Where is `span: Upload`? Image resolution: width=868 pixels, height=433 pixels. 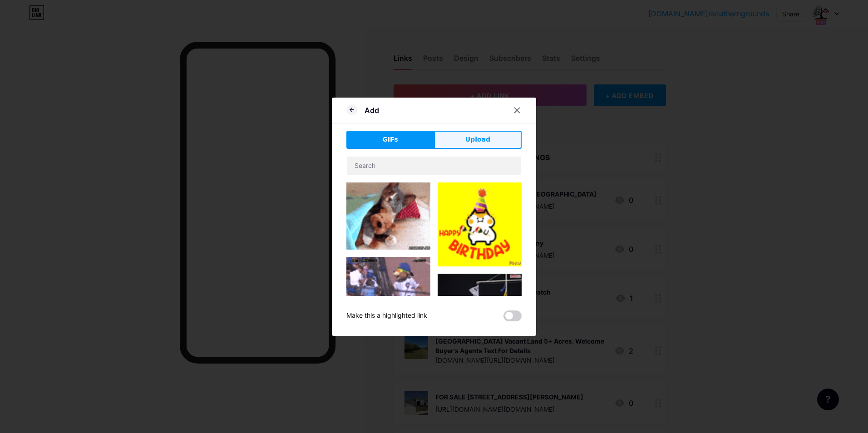 span: Upload is located at coordinates (478, 139).